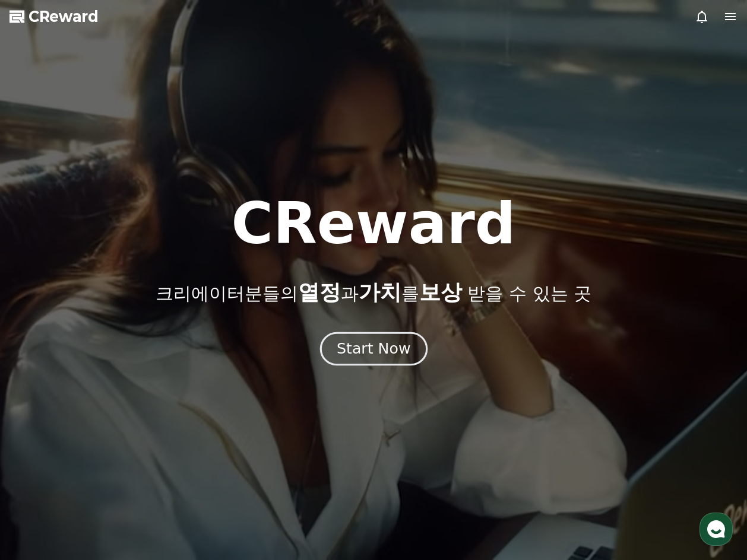 The image size is (747, 560). What do you see at coordinates (380, 292) in the screenshot?
I see `span: 가치` at bounding box center [380, 292].